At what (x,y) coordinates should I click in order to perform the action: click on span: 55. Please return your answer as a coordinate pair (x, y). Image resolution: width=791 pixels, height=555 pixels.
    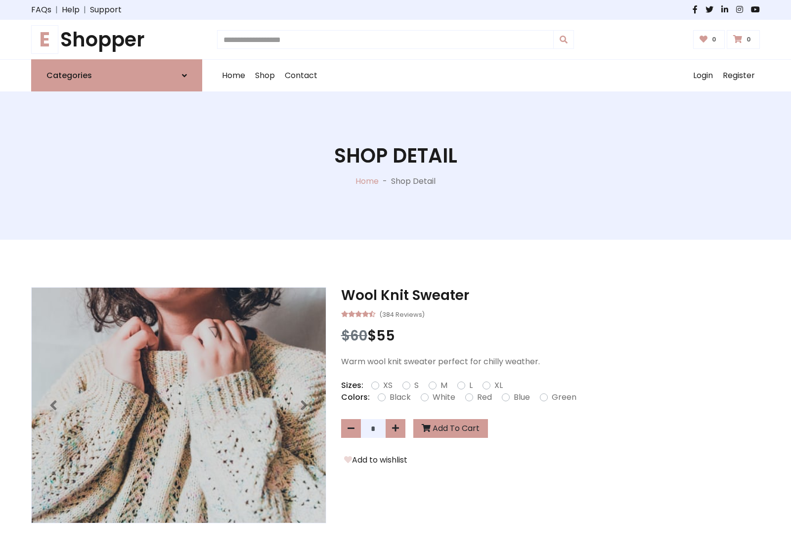
    Looking at the image, I should click on (385, 336).